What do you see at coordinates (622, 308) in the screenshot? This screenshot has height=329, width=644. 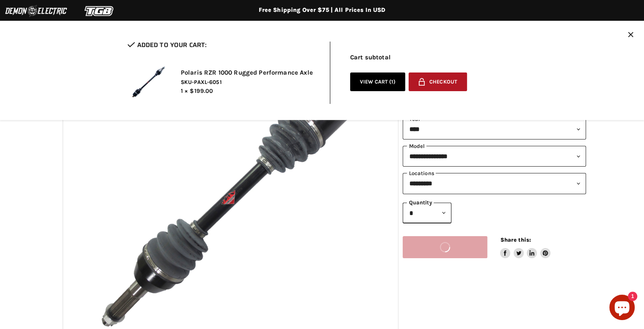 I see `inbox-online-store-chat: Shopify online store chat` at bounding box center [622, 308].